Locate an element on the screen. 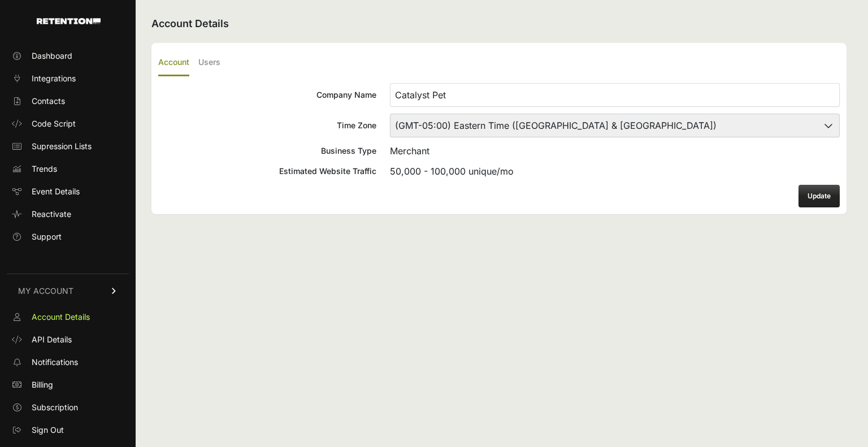 This screenshot has width=868, height=447. a: Notifications is located at coordinates (67, 362).